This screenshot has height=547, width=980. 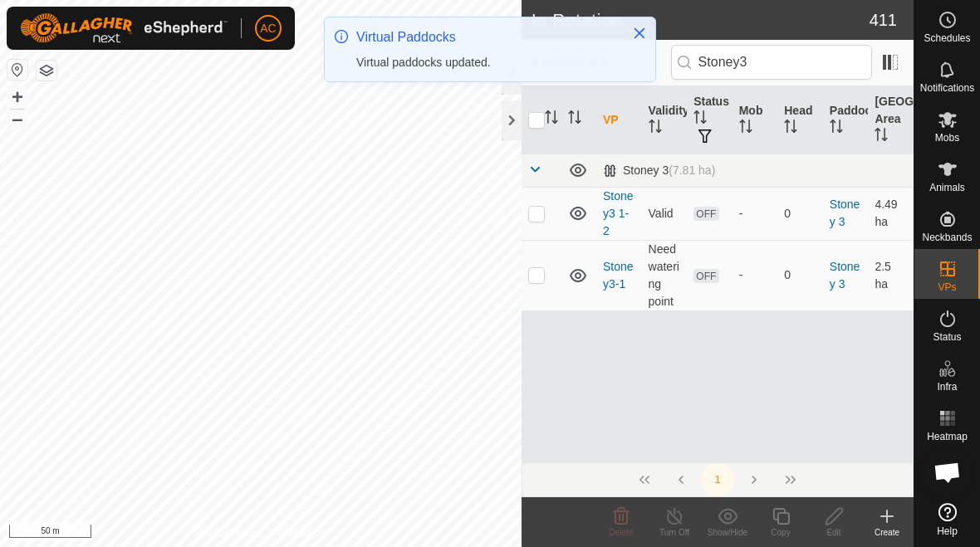 What do you see at coordinates (640, 34) in the screenshot?
I see `button: Close` at bounding box center [640, 34].